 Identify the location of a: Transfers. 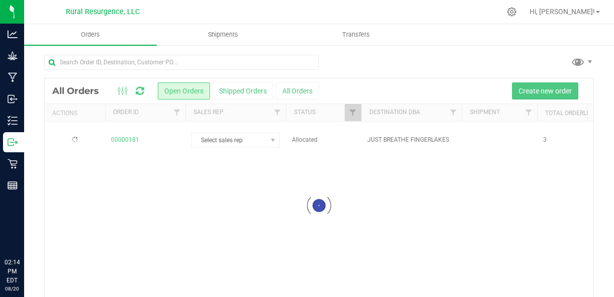
(356, 35).